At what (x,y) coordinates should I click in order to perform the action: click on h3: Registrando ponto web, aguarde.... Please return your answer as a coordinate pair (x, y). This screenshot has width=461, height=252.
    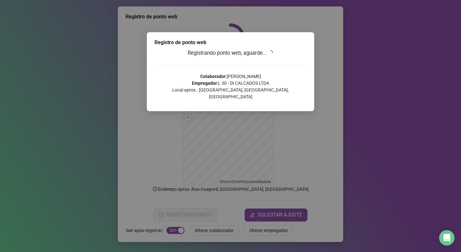
    Looking at the image, I should click on (231, 53).